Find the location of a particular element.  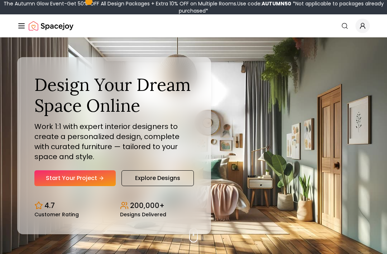

p: Work 1:1 with expert interior designers to create a personalized design, complete with curated fu... is located at coordinates (114, 141).